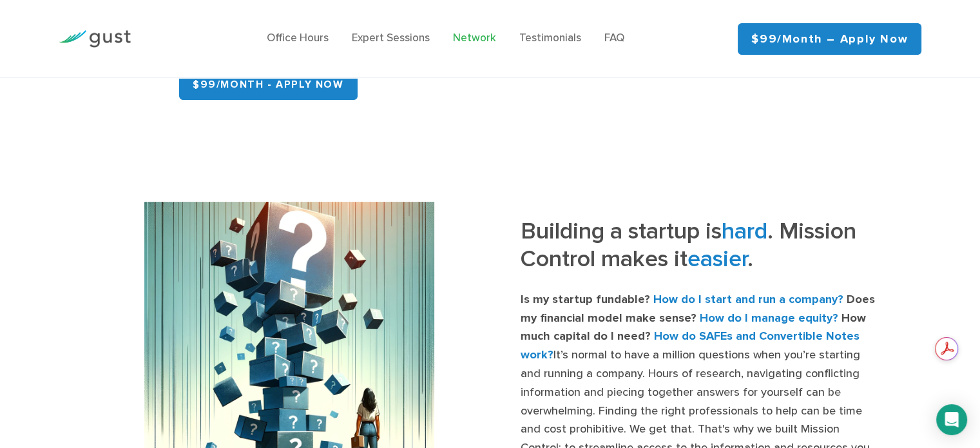 Image resolution: width=980 pixels, height=448 pixels. Describe the element at coordinates (698, 309) in the screenshot. I see `strong: Does my financial model make sense?` at that location.